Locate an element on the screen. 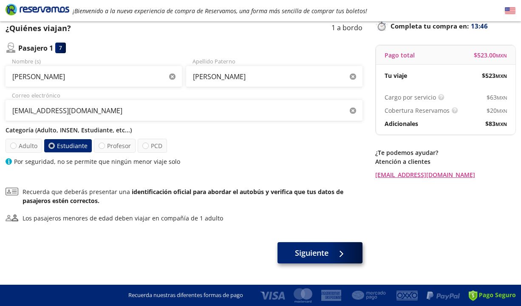 This screenshot has height=306, width=521. span: 13:46 is located at coordinates (480, 26).